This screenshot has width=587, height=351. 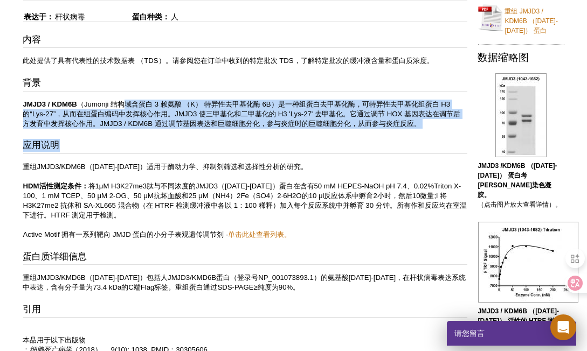 I want to click on p: （Jumonji 结构域含蛋白 3 赖氨酸 （K） 特异性去甲基化酶 6B）是一种组蛋白去甲基化酶，可特异性去甲基化组蛋白 H3 的“Lys-27”，从而在组蛋白编码中发挥核心作用。JMJD3 ..., so click(x=245, y=114).